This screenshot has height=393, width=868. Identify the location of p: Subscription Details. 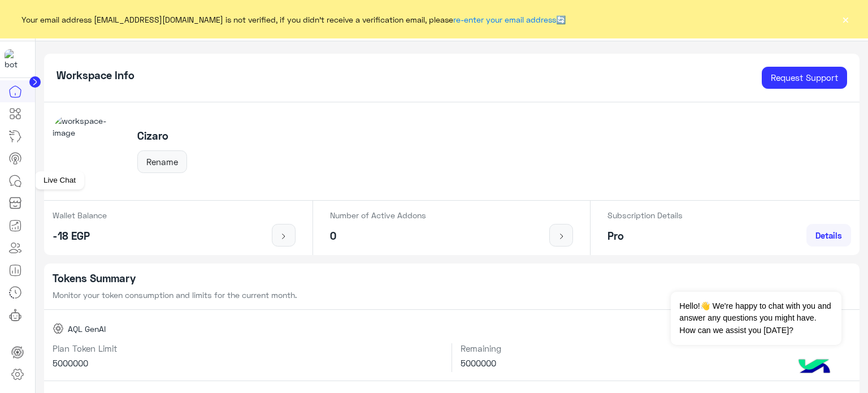
(645, 215).